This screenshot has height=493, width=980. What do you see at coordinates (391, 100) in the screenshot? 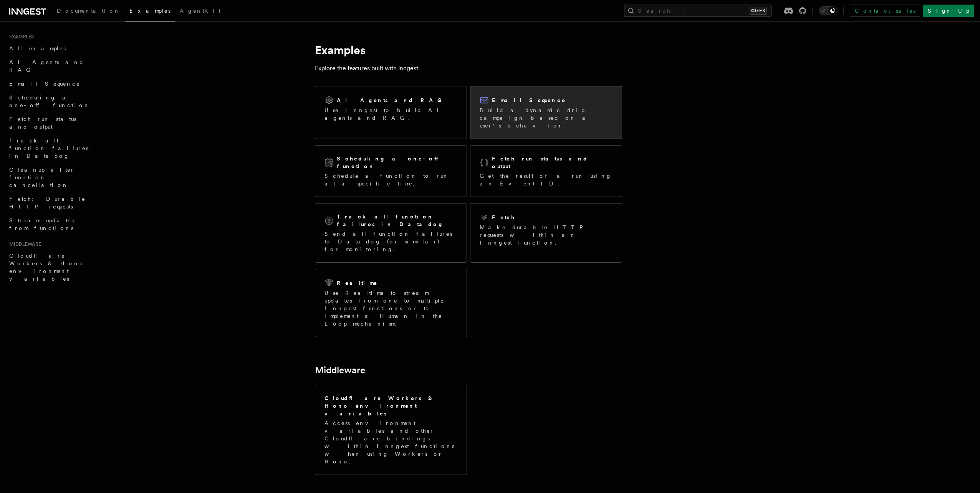
I see `h2: AI Agents and RAG` at bounding box center [391, 100].